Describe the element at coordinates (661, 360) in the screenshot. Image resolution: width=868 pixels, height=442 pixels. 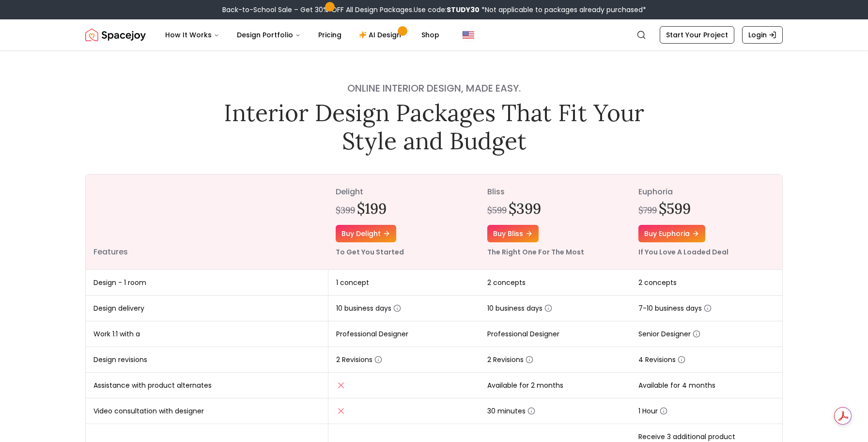
I see `span: 4 Revisions` at that location.